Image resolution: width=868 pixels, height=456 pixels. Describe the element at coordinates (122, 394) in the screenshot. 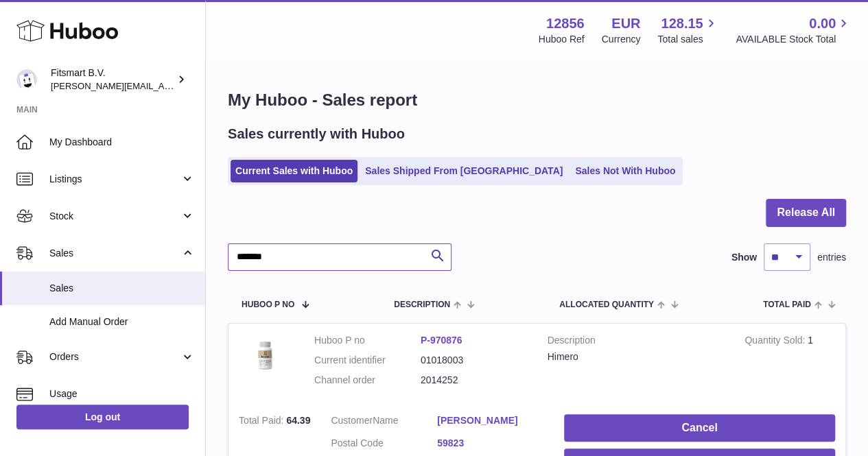

I see `span: Usage` at that location.